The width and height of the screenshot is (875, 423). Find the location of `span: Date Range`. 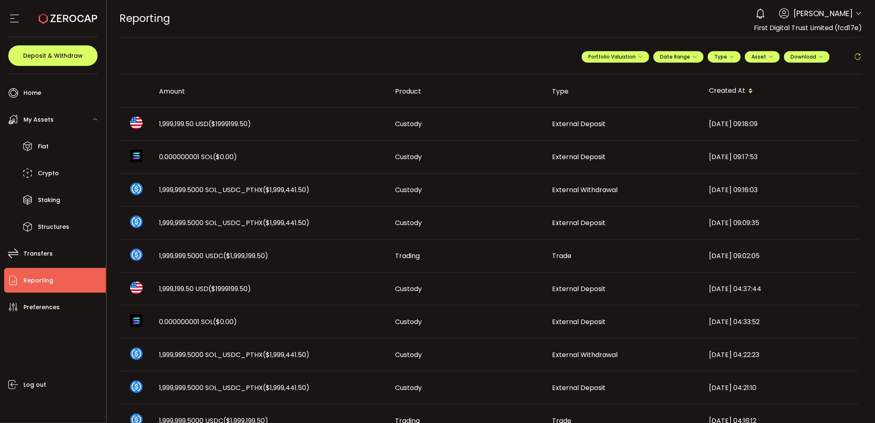

span: Date Range is located at coordinates (678, 56).